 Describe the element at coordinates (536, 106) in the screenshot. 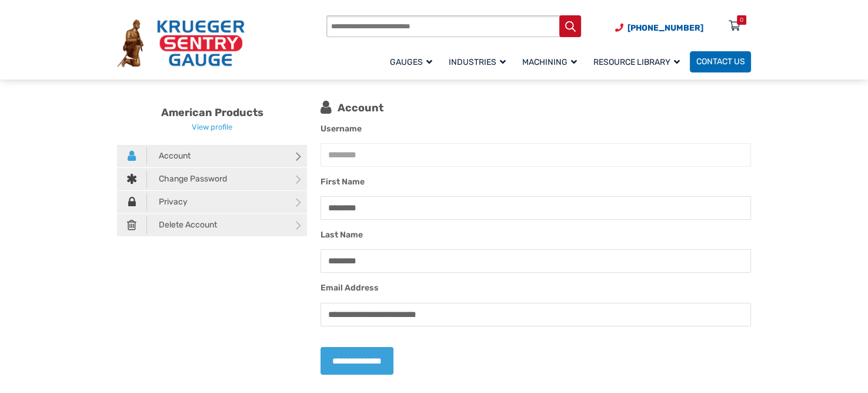

I see `div: Account` at that location.